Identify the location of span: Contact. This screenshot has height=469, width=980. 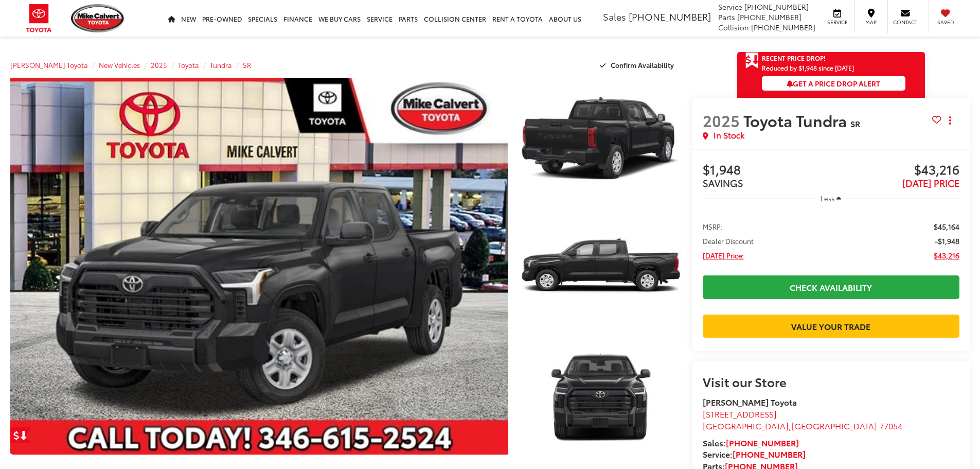
(905, 22).